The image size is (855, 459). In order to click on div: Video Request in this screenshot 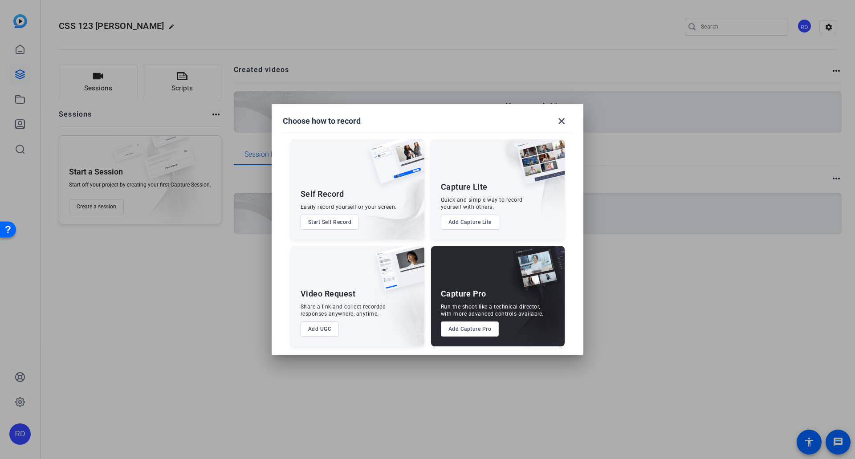, I will do `click(328, 294)`.